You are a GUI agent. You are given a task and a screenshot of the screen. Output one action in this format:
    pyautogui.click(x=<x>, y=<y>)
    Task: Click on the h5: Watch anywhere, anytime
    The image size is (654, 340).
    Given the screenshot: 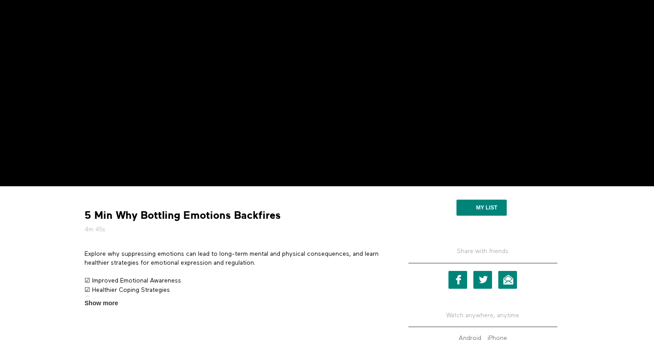 What is the action you would take?
    pyautogui.click(x=483, y=315)
    